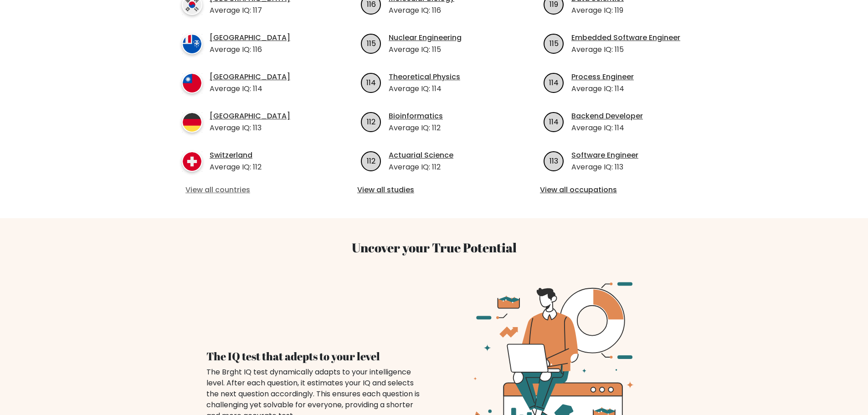 The width and height of the screenshot is (868, 415). Describe the element at coordinates (424, 77) in the screenshot. I see `a: Theoretical Physics` at that location.